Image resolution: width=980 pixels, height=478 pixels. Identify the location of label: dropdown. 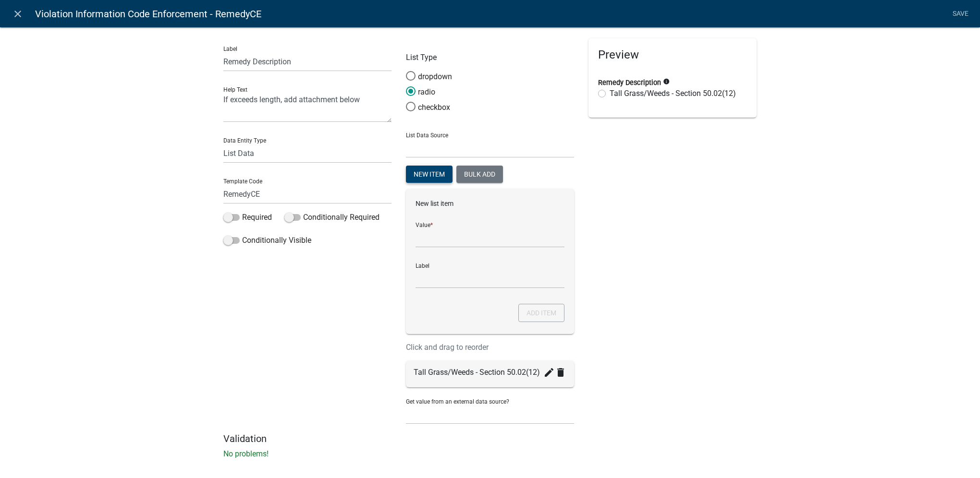
(429, 77).